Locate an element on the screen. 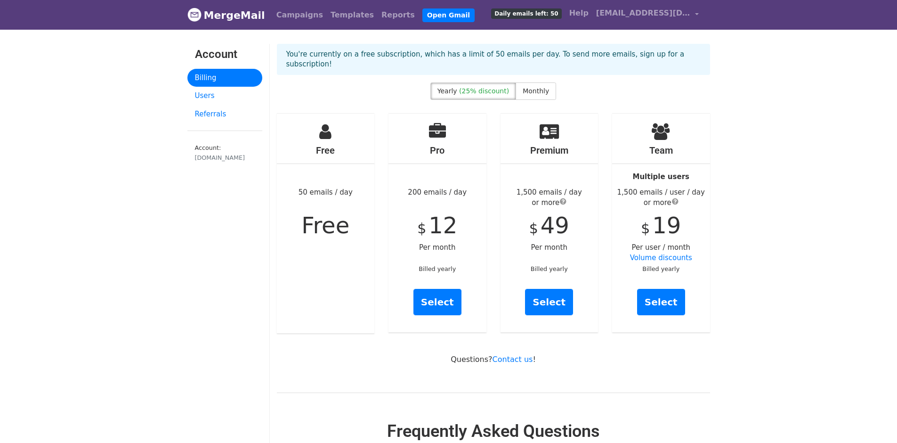 Image resolution: width=897 pixels, height=443 pixels. div: 50 emails / day is located at coordinates (326, 223).